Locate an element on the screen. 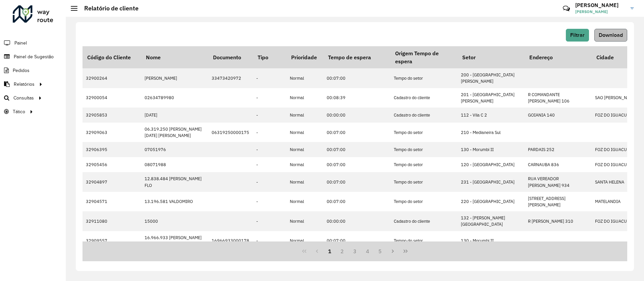 Image resolution: width=644 pixels, height=281 pixels. td: 08071988 is located at coordinates (175, 165).